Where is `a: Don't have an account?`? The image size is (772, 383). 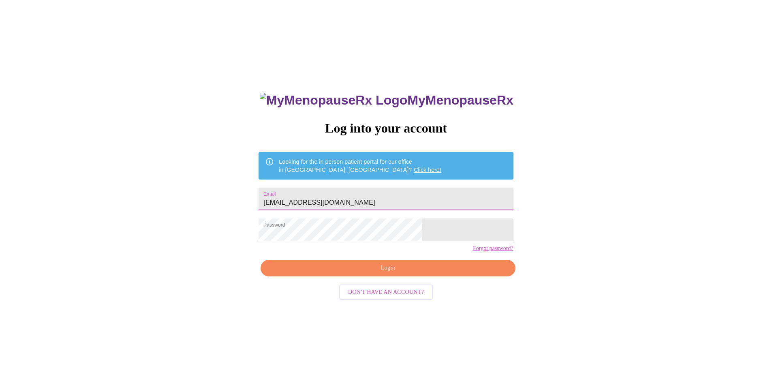 a: Don't have an account? is located at coordinates (386, 291).